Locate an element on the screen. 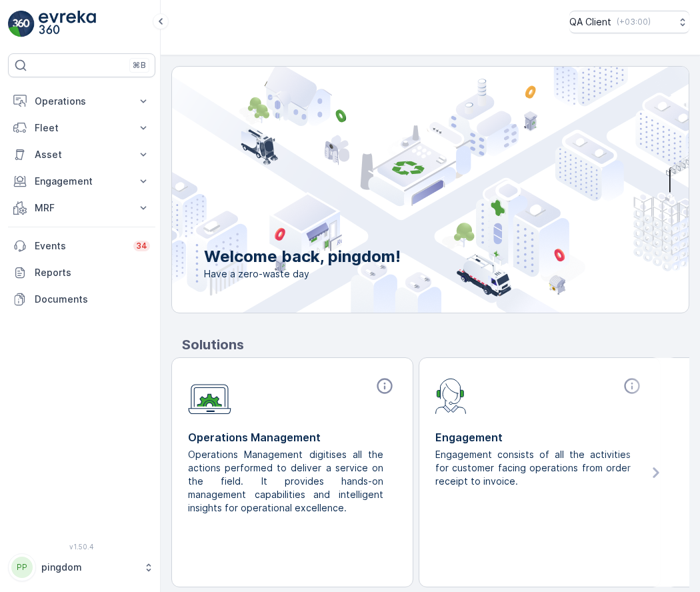 The image size is (700, 592). p: Operations Management digitises all the actions performed to deliver a service on the field. It p... is located at coordinates (287, 482).